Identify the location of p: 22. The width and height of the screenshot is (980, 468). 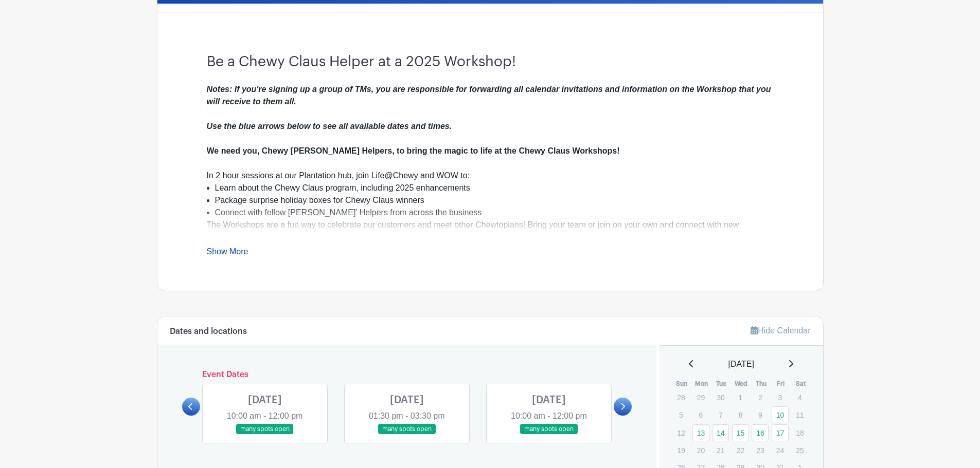
(740, 450).